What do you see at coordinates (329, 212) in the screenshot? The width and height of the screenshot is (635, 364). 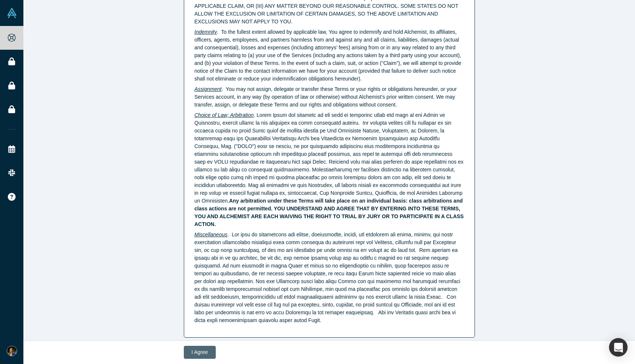 I see `b: Any arbitration under these Terms will take place on an individual basis: class arbitrations and ...` at bounding box center [329, 212].